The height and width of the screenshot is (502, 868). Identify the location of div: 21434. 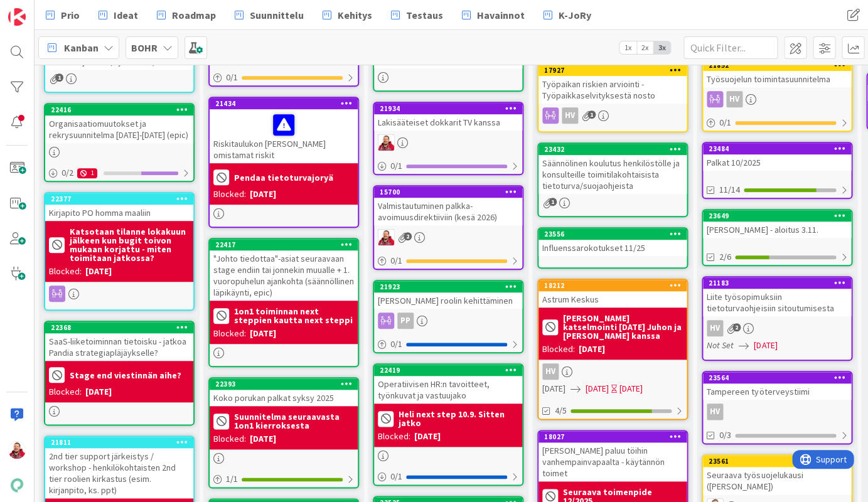
(284, 103).